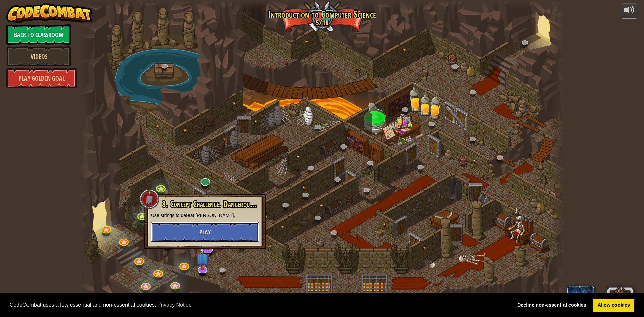  What do you see at coordinates (174, 305) in the screenshot?
I see `a: learn more about cookies` at bounding box center [174, 305].